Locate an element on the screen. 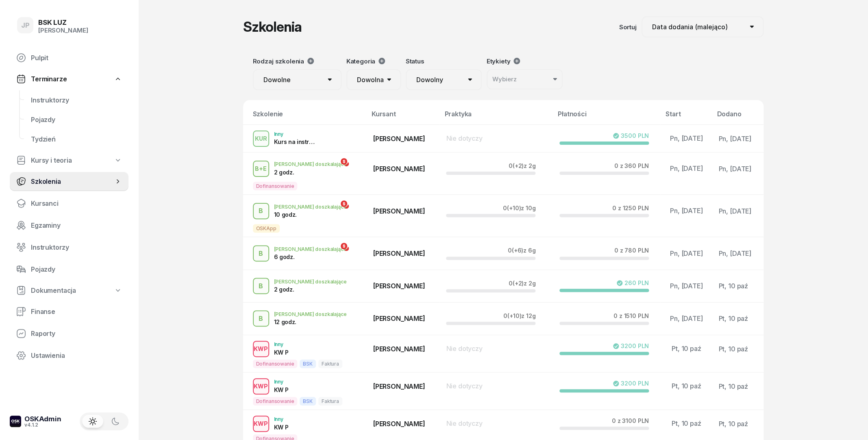 This screenshot has width=868, height=440. div: 0 z 6g is located at coordinates (522, 250).